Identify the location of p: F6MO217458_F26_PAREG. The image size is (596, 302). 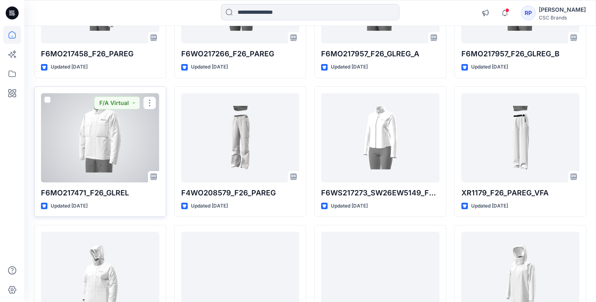
(100, 54).